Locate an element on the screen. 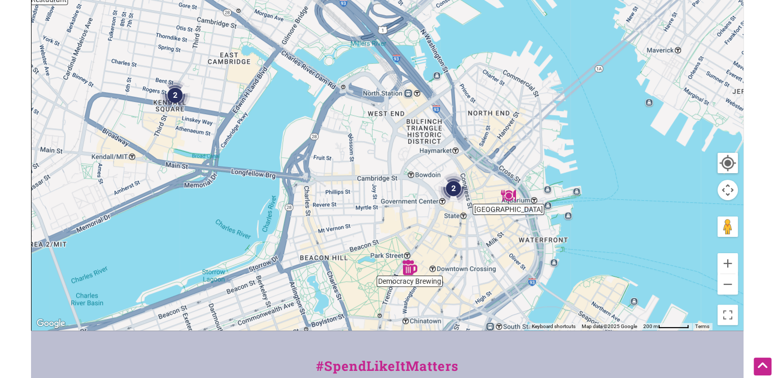  button: Keyboard shortcuts is located at coordinates (554, 326).